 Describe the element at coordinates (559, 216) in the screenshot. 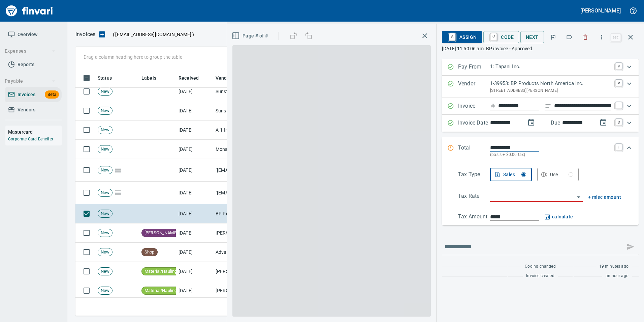

I see `span: calculate` at that location.